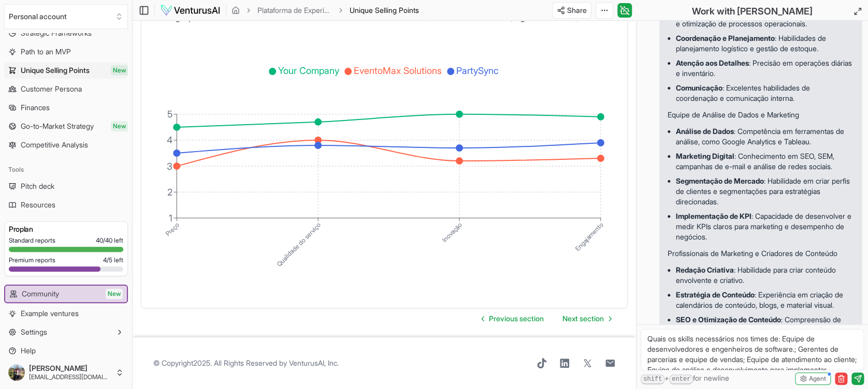 The image size is (868, 389). What do you see at coordinates (113, 261) in the screenshot?
I see `span: 4 / 5 left` at bounding box center [113, 261].